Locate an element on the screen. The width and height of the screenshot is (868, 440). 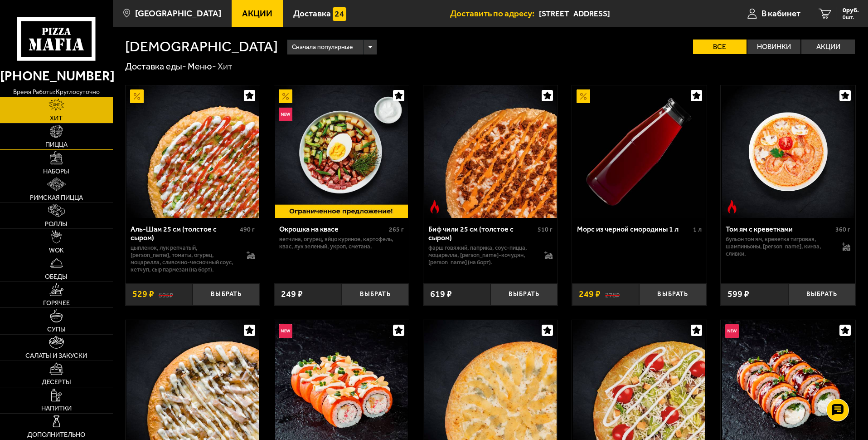
span: Напитки is located at coordinates (56, 408).